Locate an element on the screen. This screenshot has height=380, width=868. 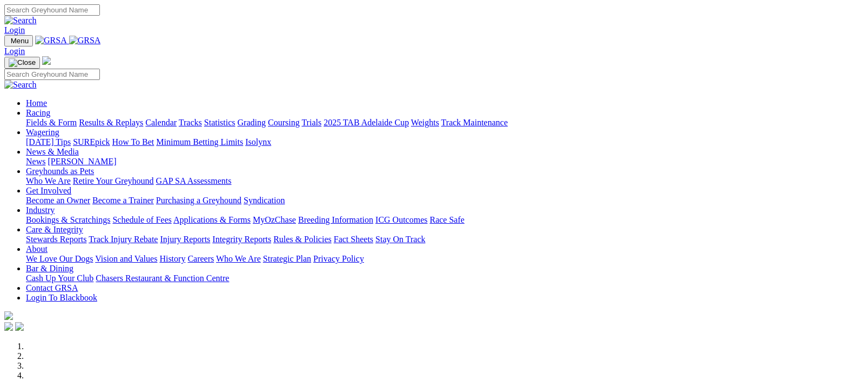
a: Become a Trainer is located at coordinates (123, 200).